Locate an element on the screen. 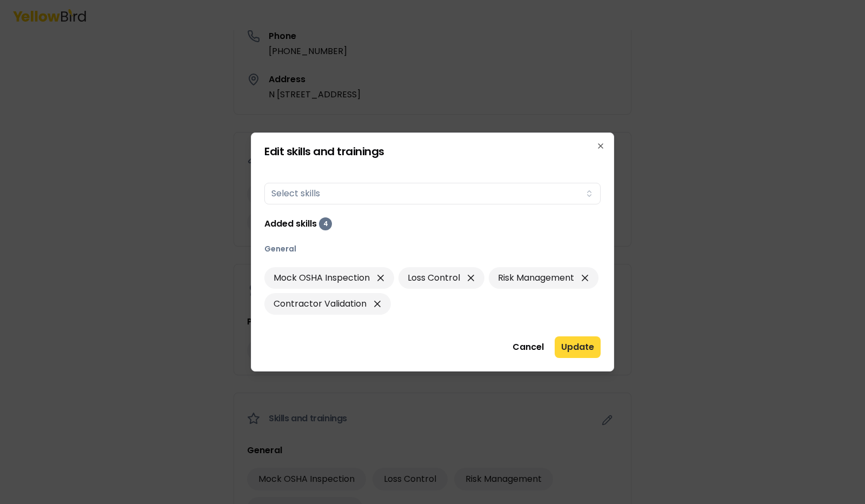  h3: Added skills is located at coordinates (290, 224).